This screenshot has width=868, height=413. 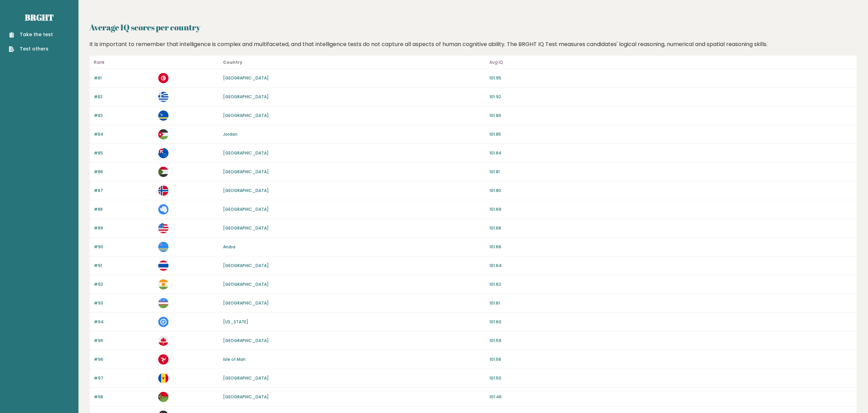 I want to click on p: Rank, so click(x=124, y=63).